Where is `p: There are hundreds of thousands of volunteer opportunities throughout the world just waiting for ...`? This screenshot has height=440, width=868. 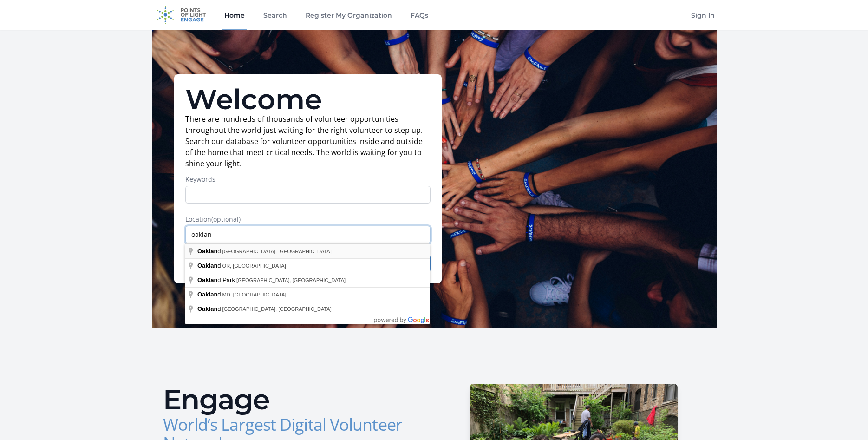 p: There are hundreds of thousands of volunteer opportunities throughout the world just waiting for ... is located at coordinates (308, 141).